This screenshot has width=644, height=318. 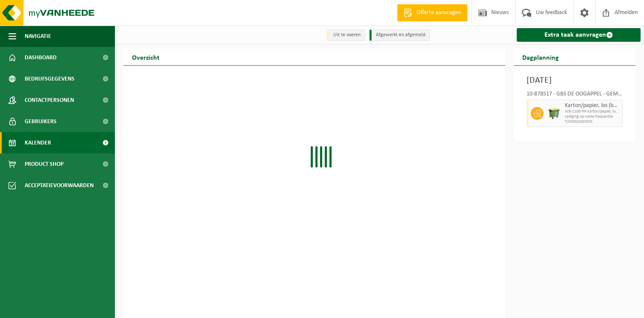 I want to click on span: Offerte aanvragen, so click(x=439, y=13).